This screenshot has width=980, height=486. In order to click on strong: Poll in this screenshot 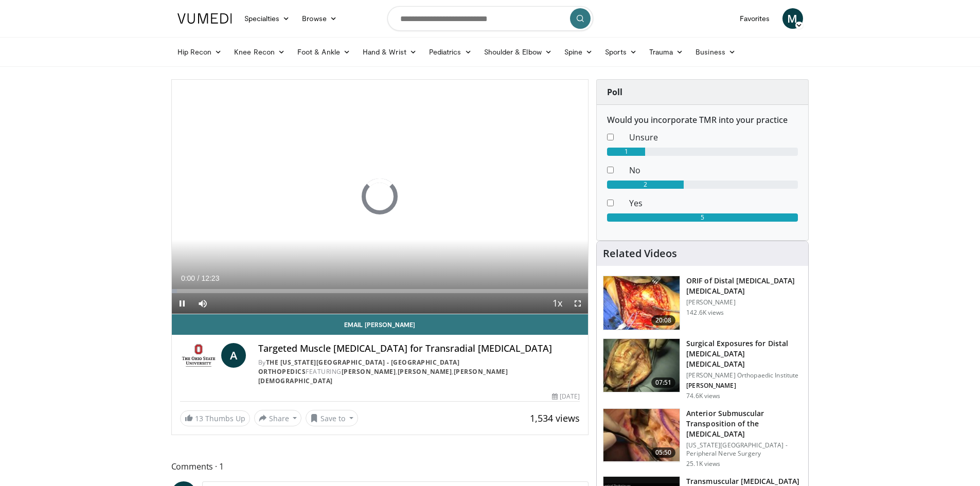, I will do `click(615, 92)`.